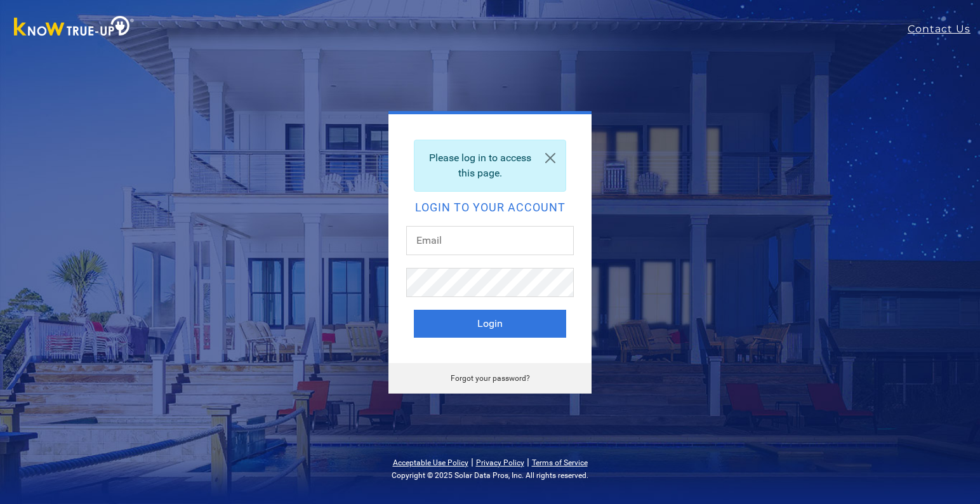  What do you see at coordinates (430, 463) in the screenshot?
I see `a: Acceptable Use Policy` at bounding box center [430, 463].